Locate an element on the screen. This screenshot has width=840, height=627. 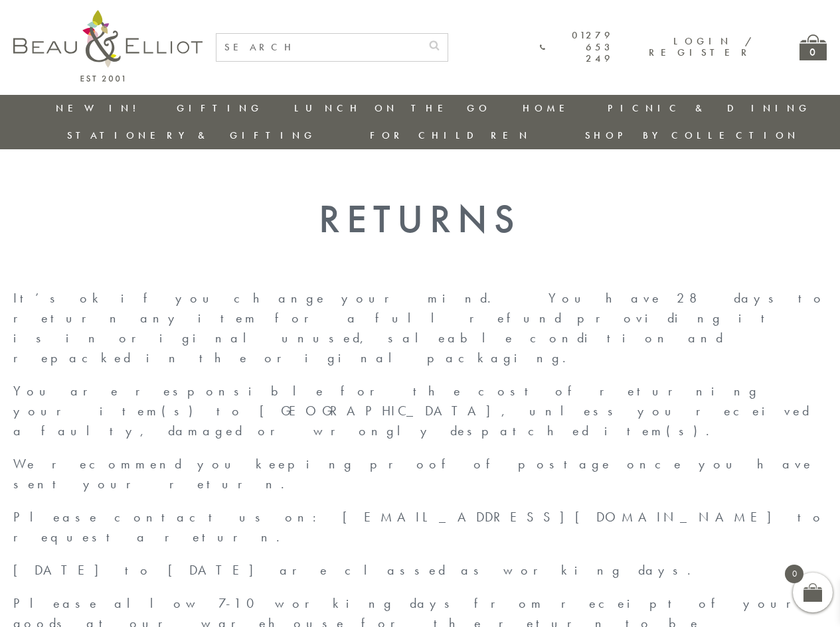
a: Home is located at coordinates (549, 109).